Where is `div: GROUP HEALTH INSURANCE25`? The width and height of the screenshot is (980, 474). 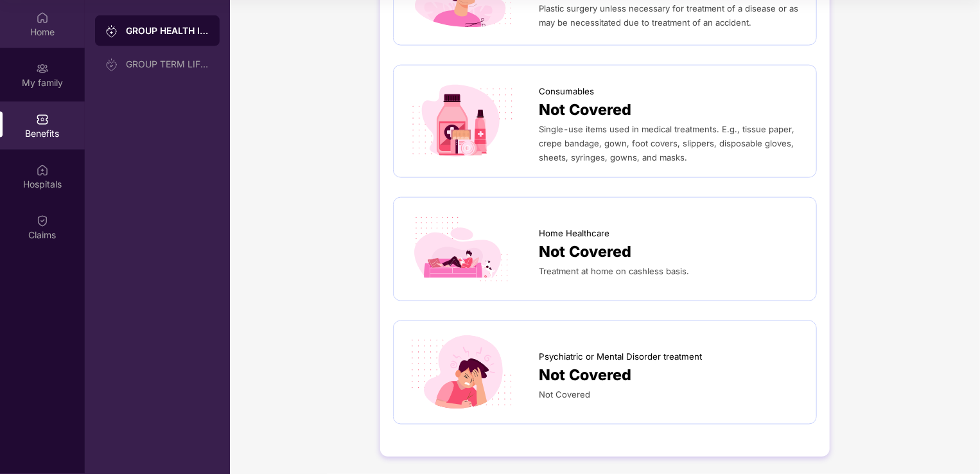 div: GROUP HEALTH INSURANCE25 is located at coordinates (168, 31).